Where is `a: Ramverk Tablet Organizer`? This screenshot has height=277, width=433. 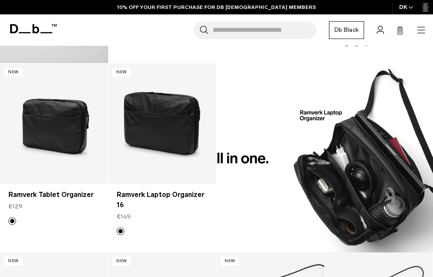
a: Ramverk Tablet Organizer is located at coordinates (54, 195).